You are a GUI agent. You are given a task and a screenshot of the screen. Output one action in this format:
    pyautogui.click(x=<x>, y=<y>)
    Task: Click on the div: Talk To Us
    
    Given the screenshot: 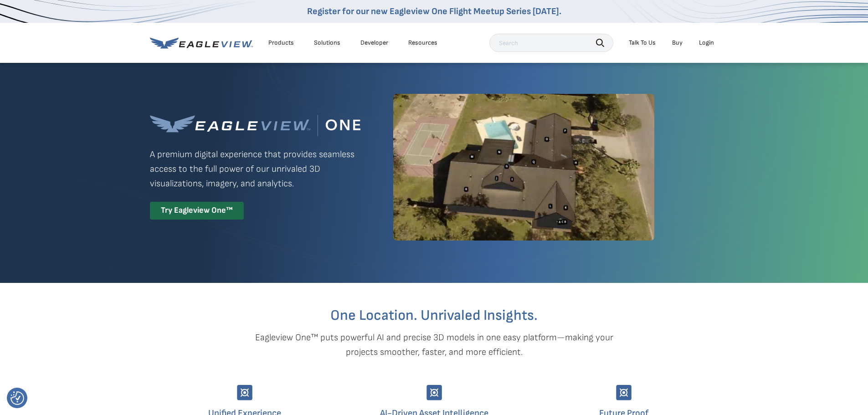 What is the action you would take?
    pyautogui.click(x=642, y=42)
    